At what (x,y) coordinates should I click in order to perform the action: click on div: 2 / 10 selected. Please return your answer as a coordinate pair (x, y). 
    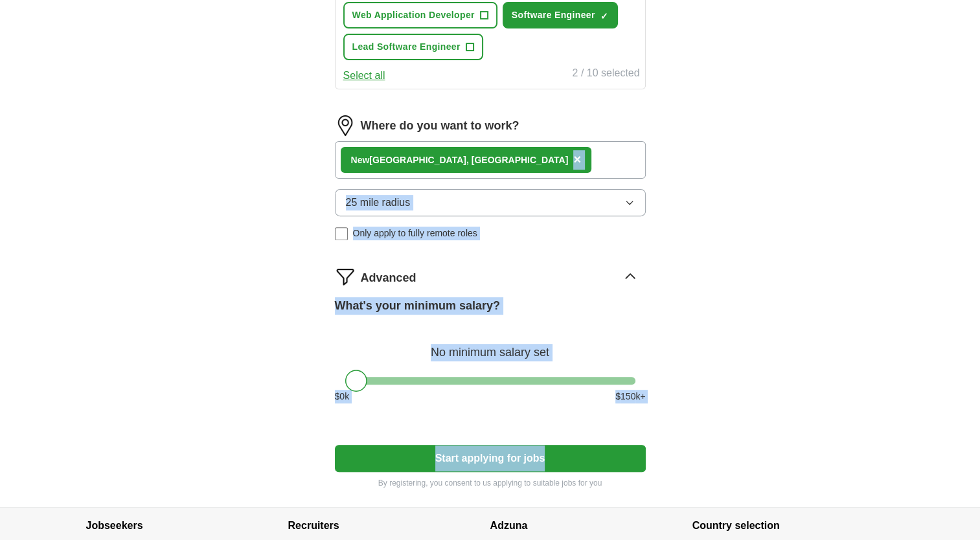
    Looking at the image, I should click on (606, 74).